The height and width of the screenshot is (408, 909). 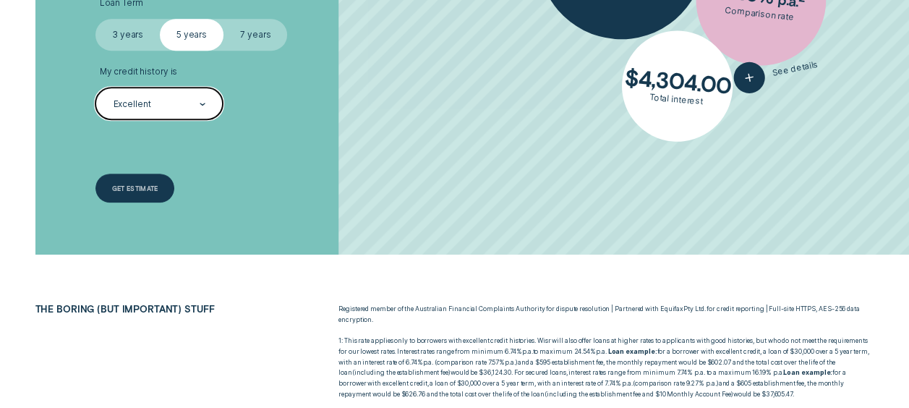 I want to click on h2: The boring (but important) stuff, so click(x=151, y=309).